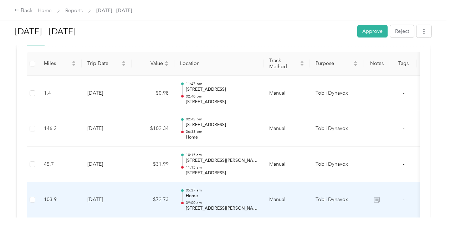 The image size is (450, 230). Describe the element at coordinates (57, 63) in the screenshot. I see `span: Miles` at that location.